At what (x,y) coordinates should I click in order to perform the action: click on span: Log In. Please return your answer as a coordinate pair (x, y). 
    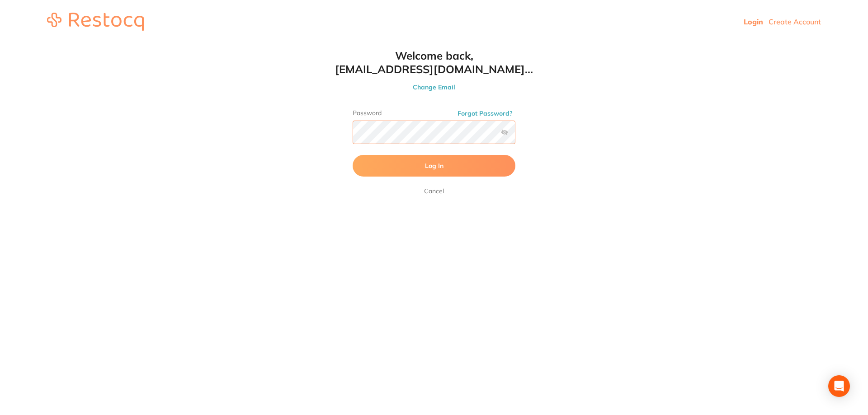
    Looking at the image, I should click on (434, 166).